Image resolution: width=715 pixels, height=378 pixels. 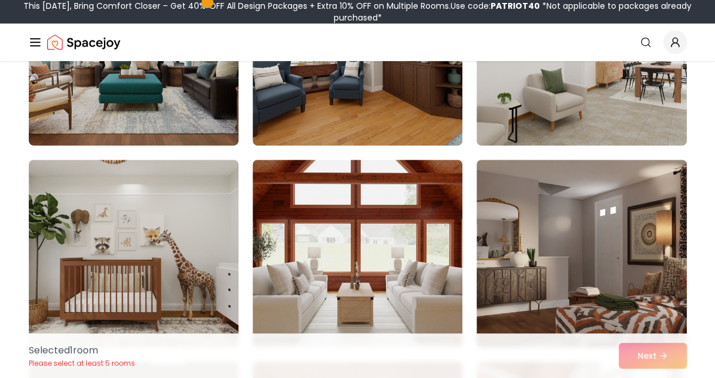 I want to click on p: Please select at least 5 rooms, so click(x=82, y=363).